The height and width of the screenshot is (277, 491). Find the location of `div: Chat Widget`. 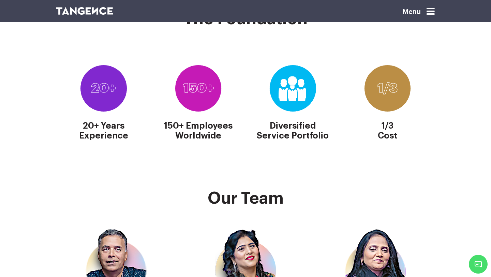

div: Chat Widget is located at coordinates (478, 264).